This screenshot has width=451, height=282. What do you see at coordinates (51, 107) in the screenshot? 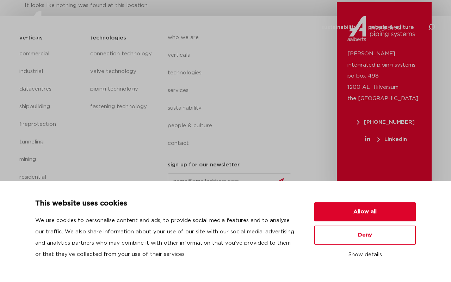
I see `a: shipbuilding` at bounding box center [51, 107].